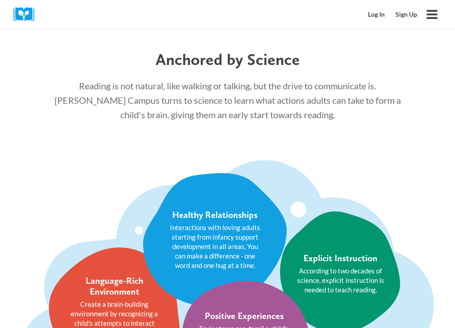 This screenshot has height=328, width=455. What do you see at coordinates (340, 258) in the screenshot?
I see `div: Explicit Instruction` at bounding box center [340, 258].